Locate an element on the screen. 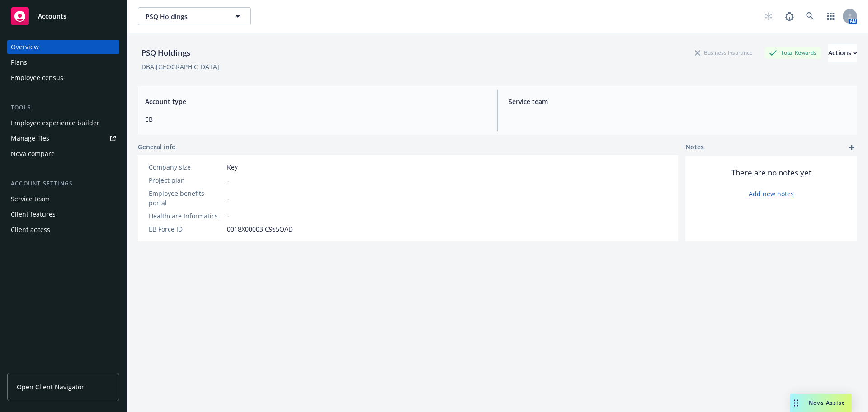 This screenshot has width=868, height=412. div: Employee benefits portal is located at coordinates (186, 198).